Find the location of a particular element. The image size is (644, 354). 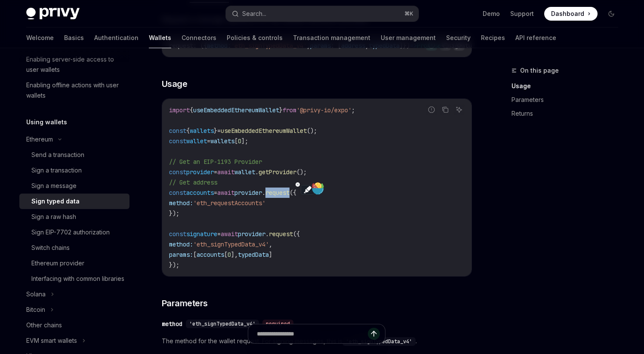

span: ⌘ K is located at coordinates (408, 14).